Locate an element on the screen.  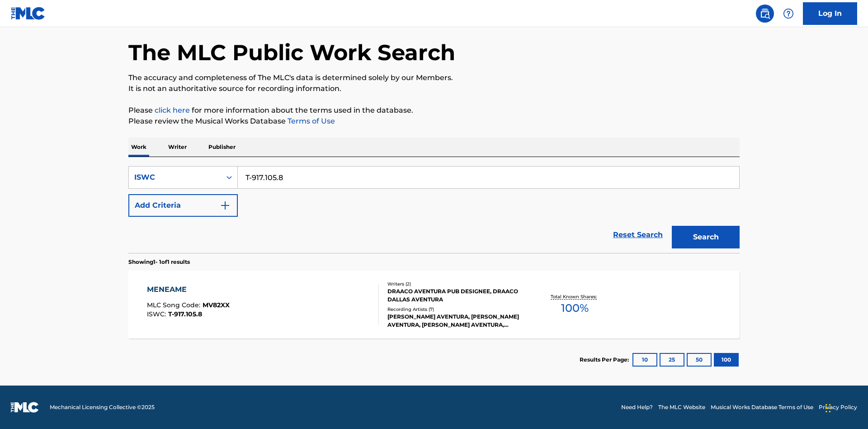
p: It is not an authoritative source for recording information. is located at coordinates (434, 89).